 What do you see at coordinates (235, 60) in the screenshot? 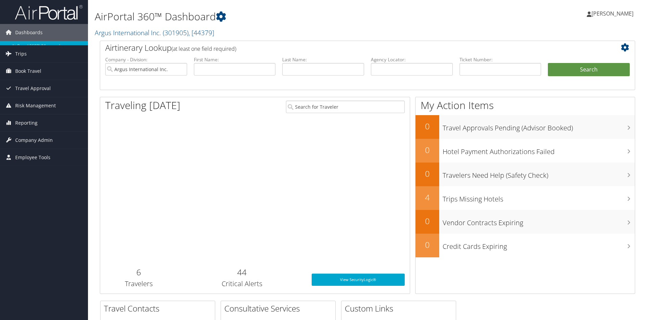
I see `label: First Name:` at bounding box center [235, 60].